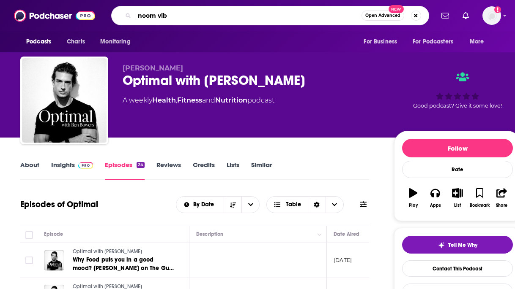 This screenshot has height=289, width=515. Describe the element at coordinates (501, 206) in the screenshot. I see `div: Share` at that location.